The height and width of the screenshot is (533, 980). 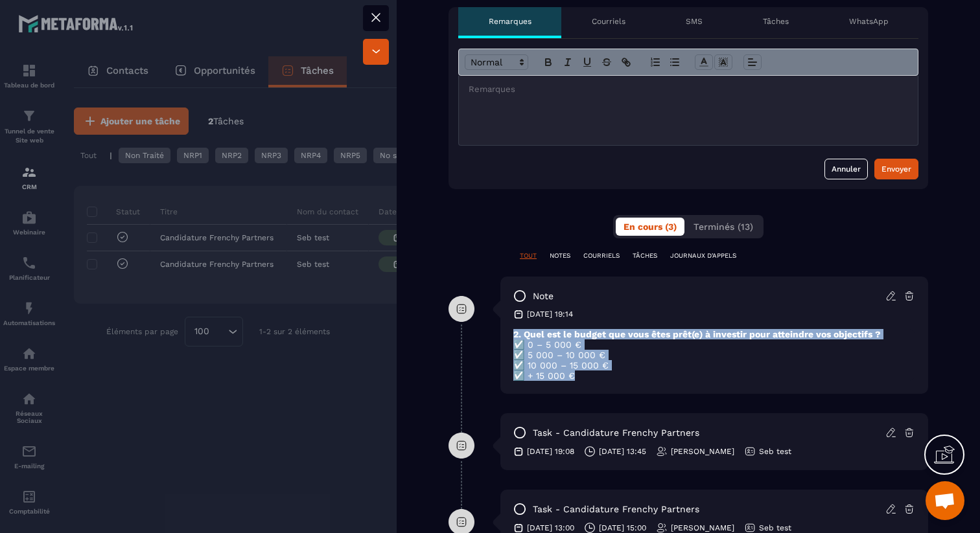 I want to click on p: NOTES, so click(x=560, y=255).